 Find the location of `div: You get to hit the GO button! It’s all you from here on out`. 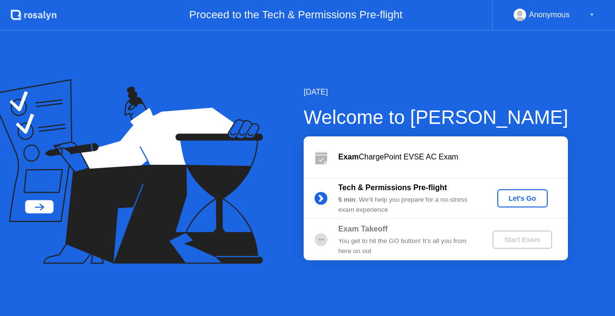

div: You get to hit the GO button! It’s all you from here on out is located at coordinates (407, 246).